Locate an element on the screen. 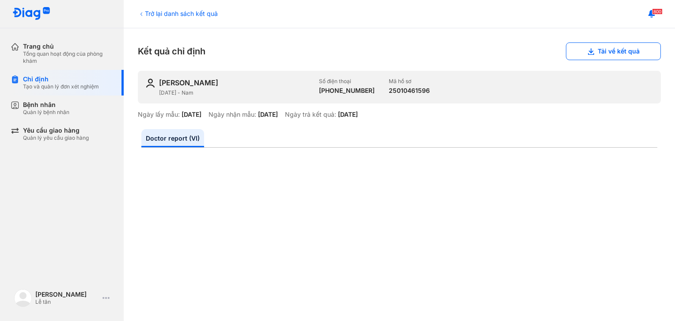 This screenshot has height=321, width=675. div: Ngày lấy mẫu: is located at coordinates (159, 114).